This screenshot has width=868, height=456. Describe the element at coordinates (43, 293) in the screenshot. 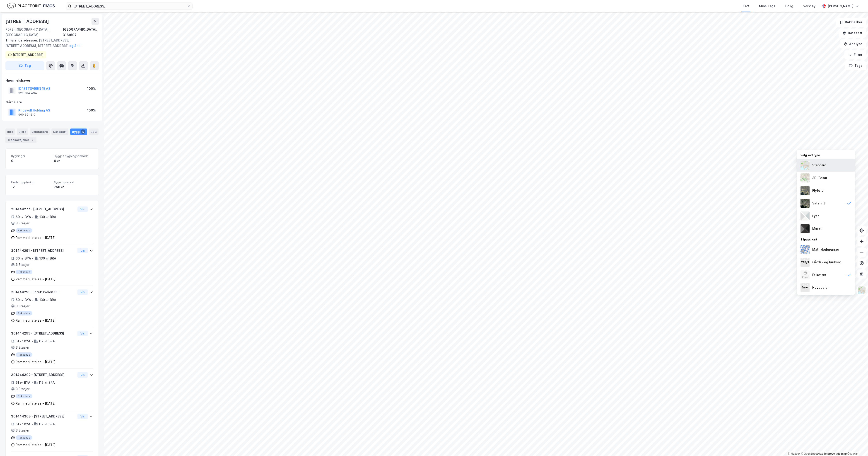

I see `div: 301444293 - Idrettsveien 15E` at that location.